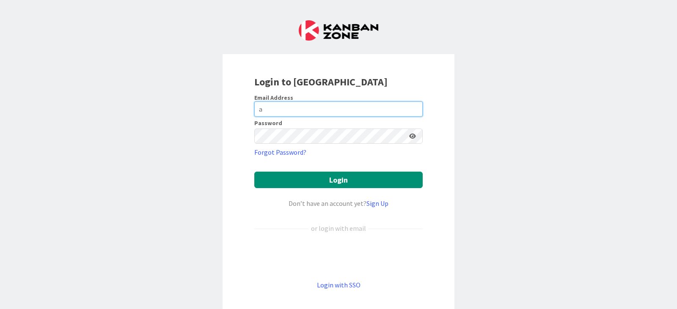 This screenshot has height=309, width=677. What do you see at coordinates (338, 180) in the screenshot?
I see `button: Login` at bounding box center [338, 180].